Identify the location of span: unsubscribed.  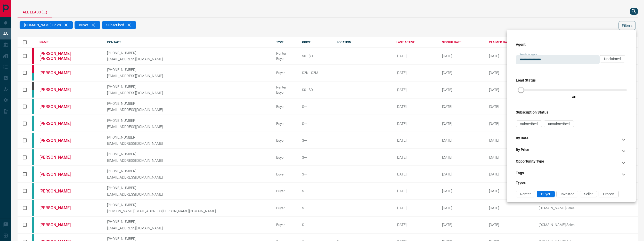
(559, 124).